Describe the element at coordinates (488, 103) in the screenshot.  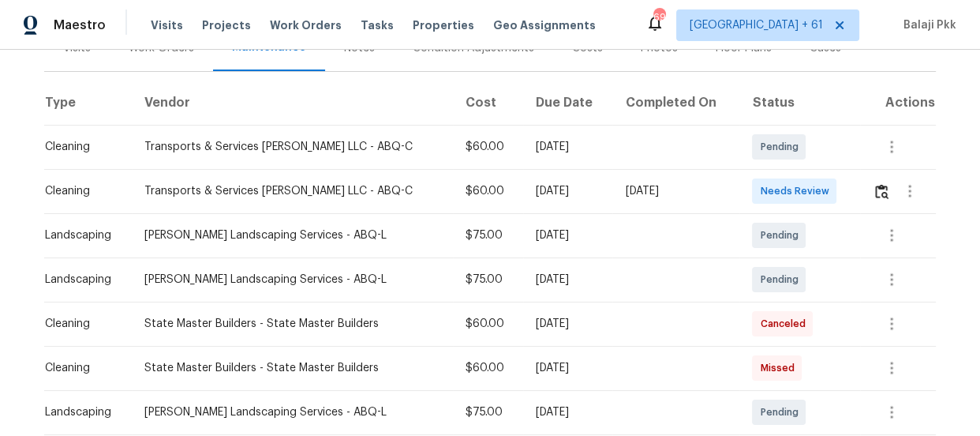
I see `th: Cost` at that location.